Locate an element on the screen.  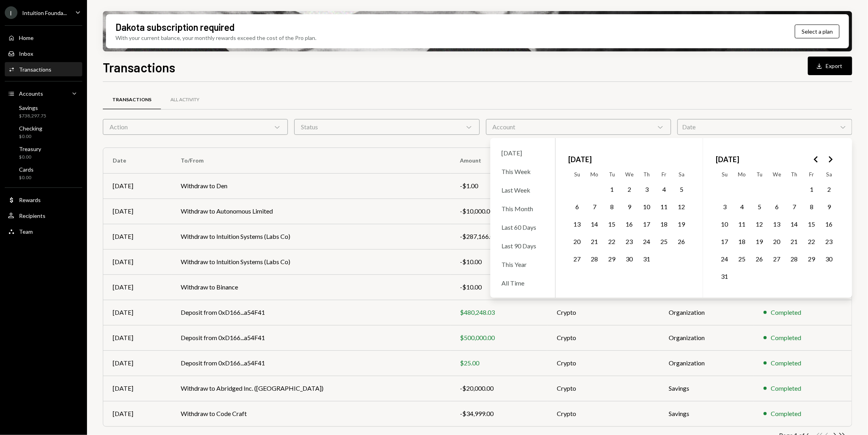
button: Tuesday, August 26th, 2025 is located at coordinates (760, 259).